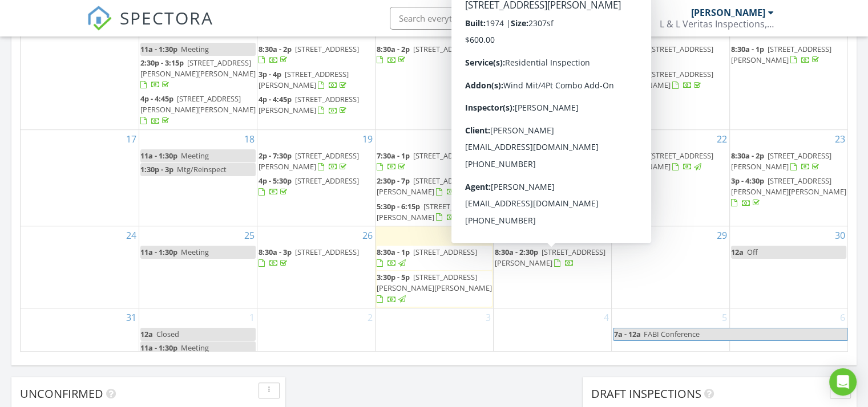  What do you see at coordinates (738, 252) in the screenshot?
I see `span: 12a` at bounding box center [738, 252].